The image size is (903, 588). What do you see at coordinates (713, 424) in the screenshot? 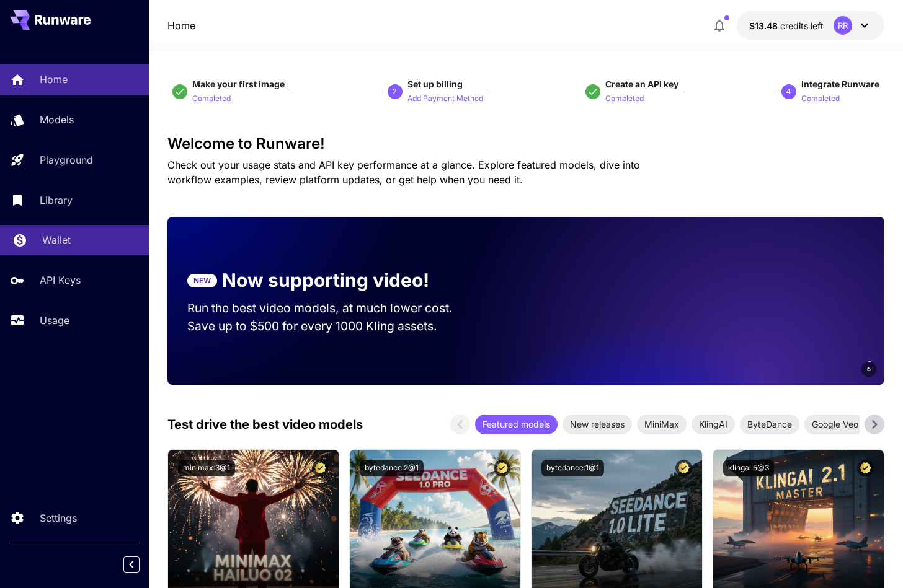
I see `div: KlingAI` at bounding box center [713, 424].